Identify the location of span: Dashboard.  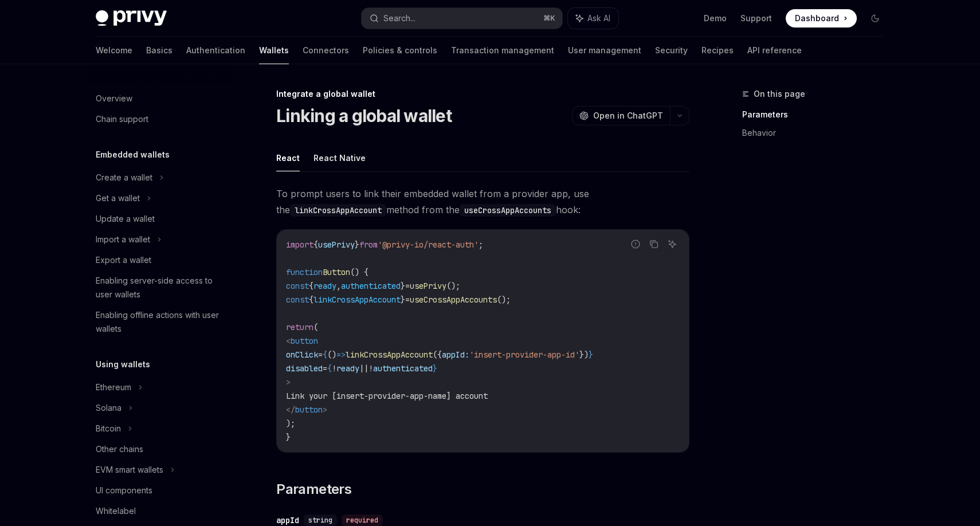
(817, 18).